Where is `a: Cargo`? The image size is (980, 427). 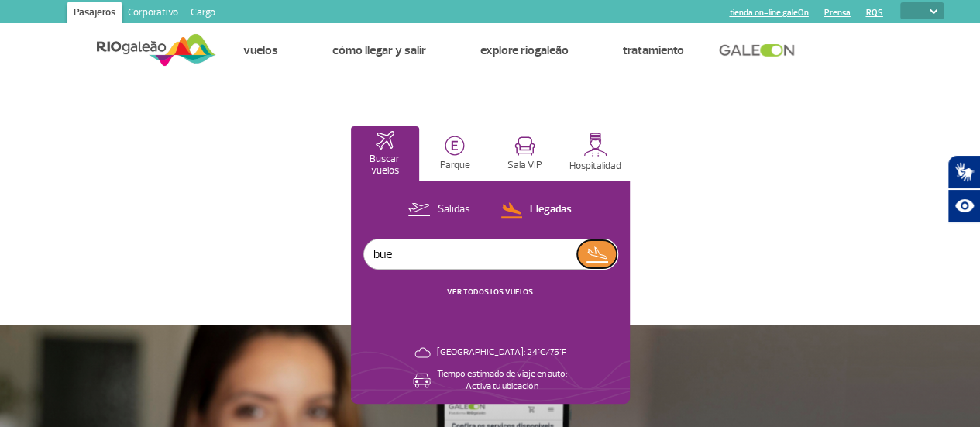
a: Cargo is located at coordinates (203, 14).